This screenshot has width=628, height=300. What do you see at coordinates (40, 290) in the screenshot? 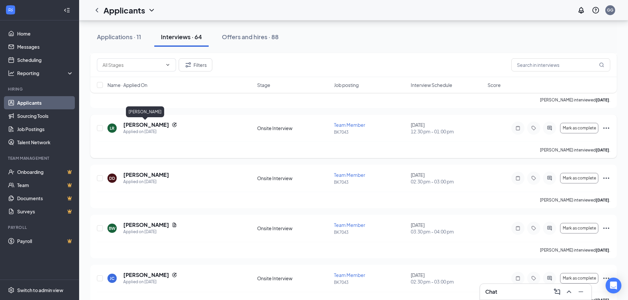
I see `div: Switch to admin view` at bounding box center [40, 290].